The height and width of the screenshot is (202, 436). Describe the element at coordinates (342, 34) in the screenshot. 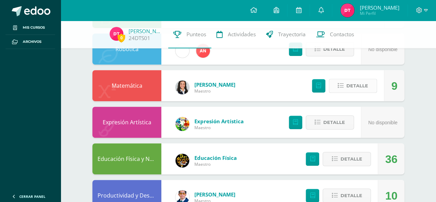

I see `span: Contactos` at that location.